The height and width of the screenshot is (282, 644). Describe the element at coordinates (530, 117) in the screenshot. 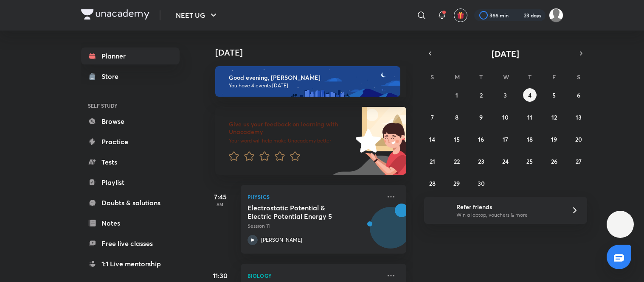

I see `button: September 11, 2025` at that location.